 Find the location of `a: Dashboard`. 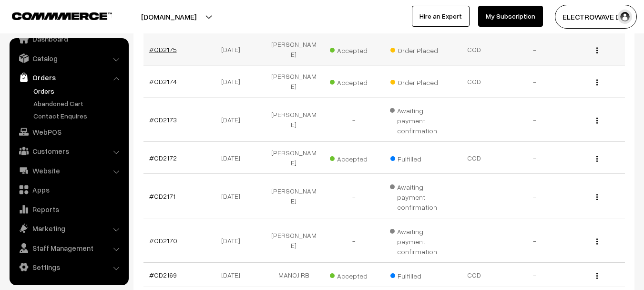

a: Dashboard is located at coordinates (69, 39).